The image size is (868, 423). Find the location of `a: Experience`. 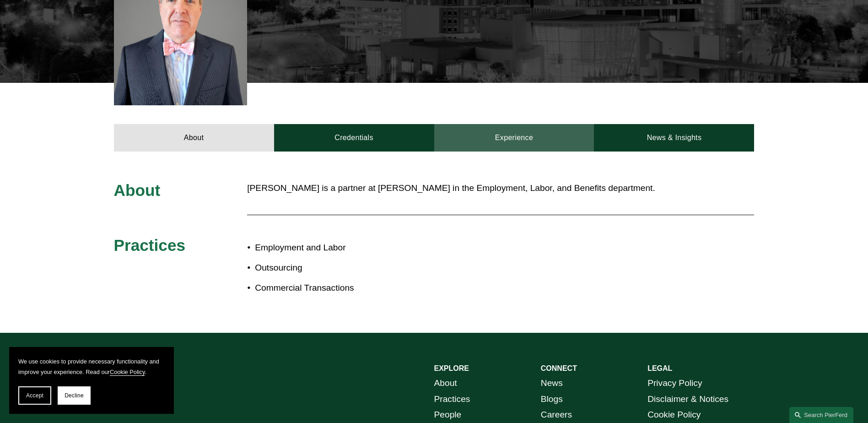

a: Experience is located at coordinates (515, 138).